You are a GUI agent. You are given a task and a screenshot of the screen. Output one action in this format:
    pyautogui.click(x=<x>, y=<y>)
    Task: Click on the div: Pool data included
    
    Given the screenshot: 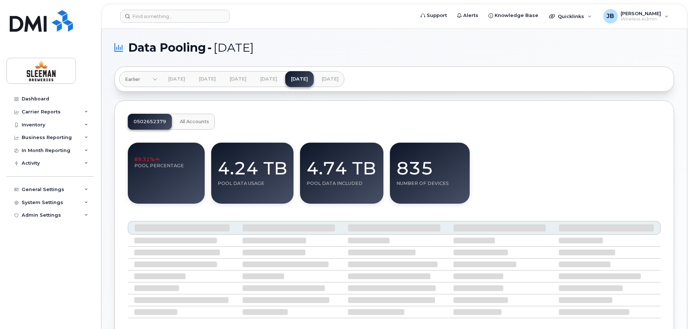 What is the action you would take?
    pyautogui.click(x=342, y=183)
    